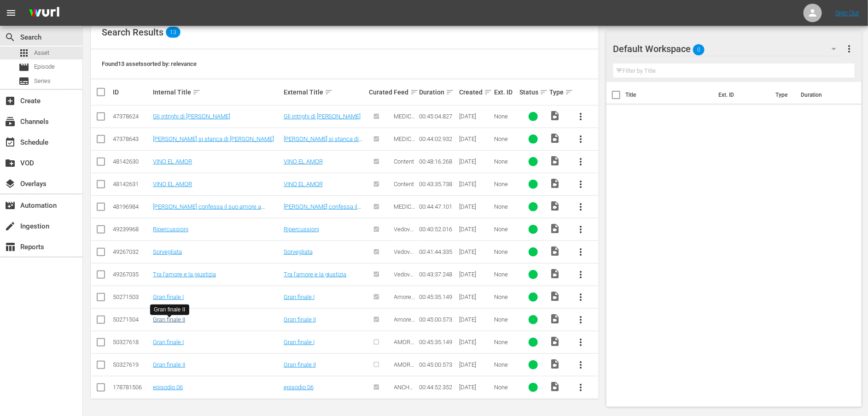 The height and width of the screenshot is (416, 868). What do you see at coordinates (404, 371) in the screenshot?
I see `span: AMORE MORTALE` at bounding box center [404, 371].